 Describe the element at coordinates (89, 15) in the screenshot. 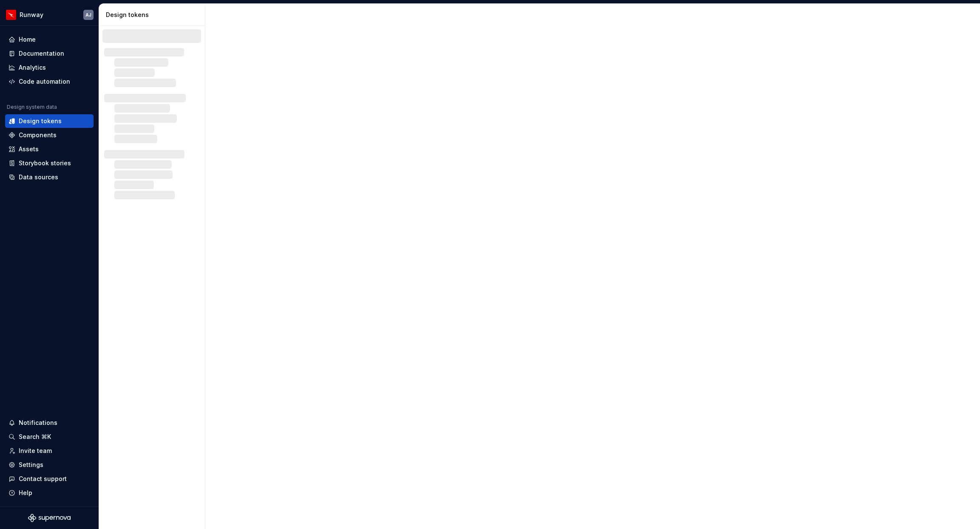

I see `div: AJ` at that location.